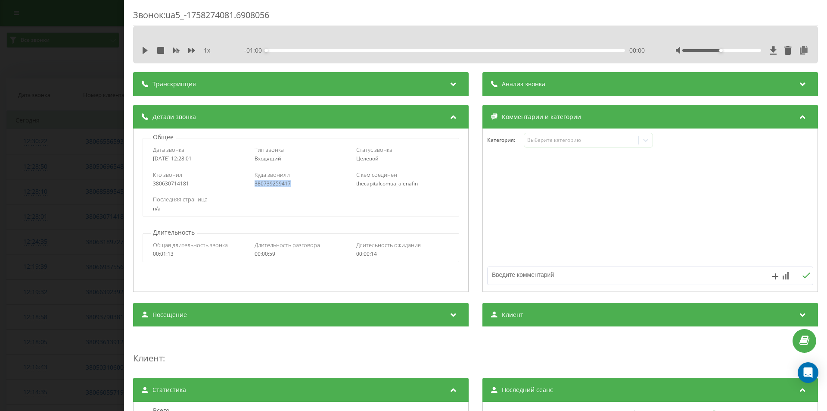  Describe the element at coordinates (169, 390) in the screenshot. I see `span: Статистика` at that location.